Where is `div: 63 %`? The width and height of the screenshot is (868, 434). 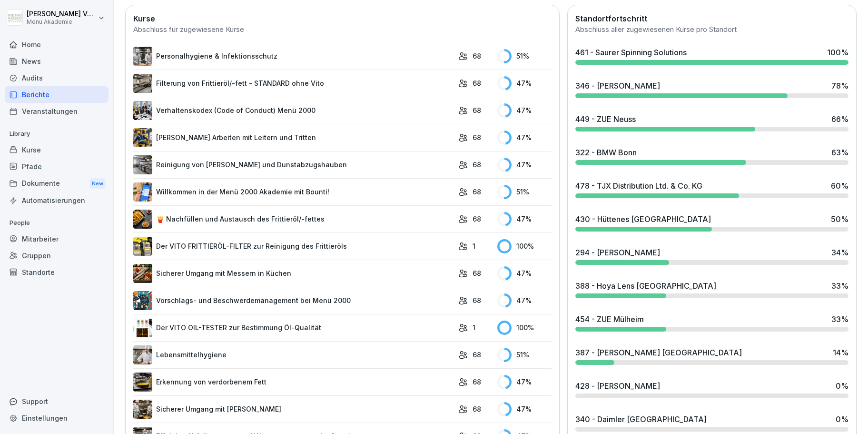
div: 63 % is located at coordinates (840, 153).